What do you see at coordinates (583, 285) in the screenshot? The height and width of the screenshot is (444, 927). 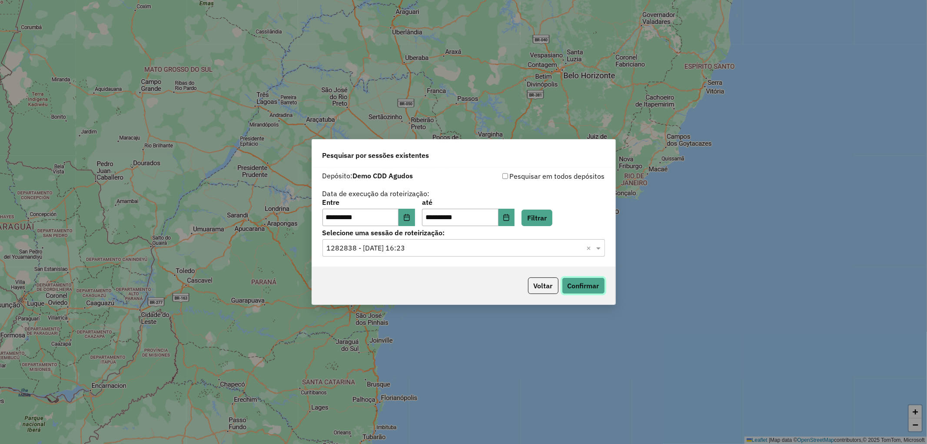 I see `button: Confirmar` at bounding box center [583, 285].